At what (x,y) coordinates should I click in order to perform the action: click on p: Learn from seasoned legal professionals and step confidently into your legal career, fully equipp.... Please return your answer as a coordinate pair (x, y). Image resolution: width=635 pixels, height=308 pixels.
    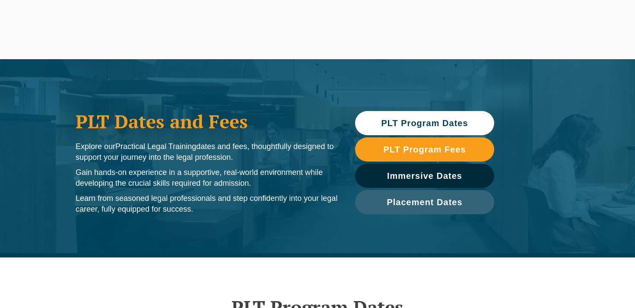
    Looking at the image, I should click on (206, 204).